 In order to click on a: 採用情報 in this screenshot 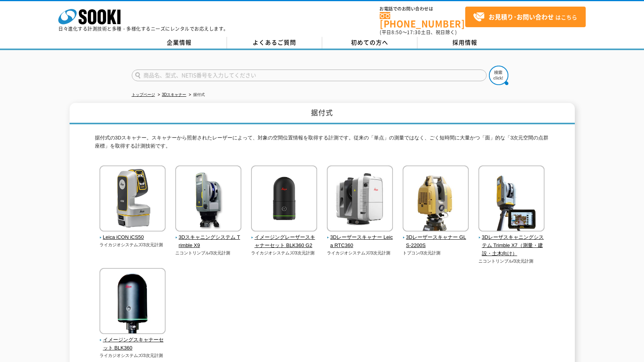, I will do `click(465, 42)`.